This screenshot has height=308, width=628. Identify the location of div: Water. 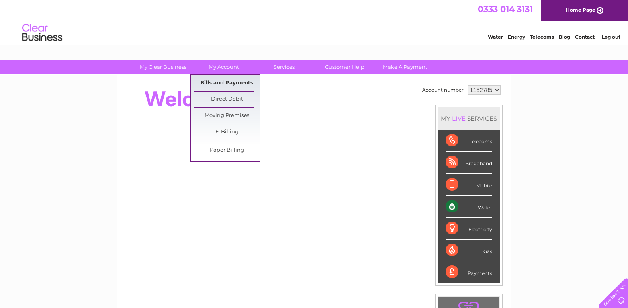
(469, 207).